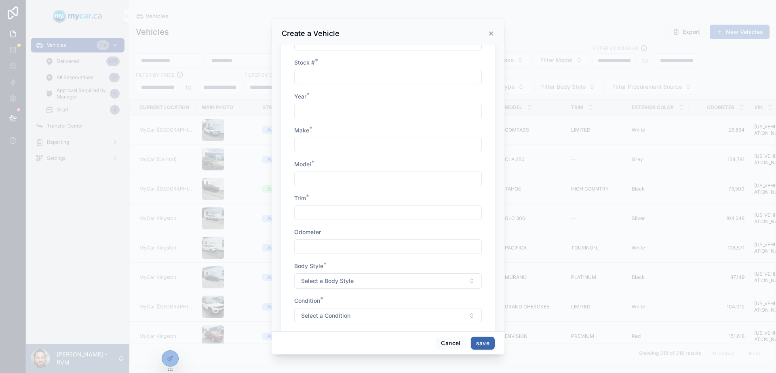 The height and width of the screenshot is (373, 776). I want to click on h3: Create a Vehicle, so click(310, 34).